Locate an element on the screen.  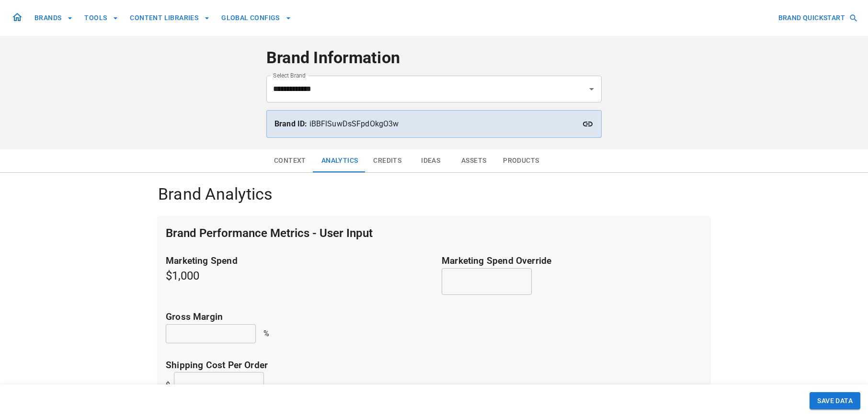
h4: Brand Analytics is located at coordinates (434, 194).